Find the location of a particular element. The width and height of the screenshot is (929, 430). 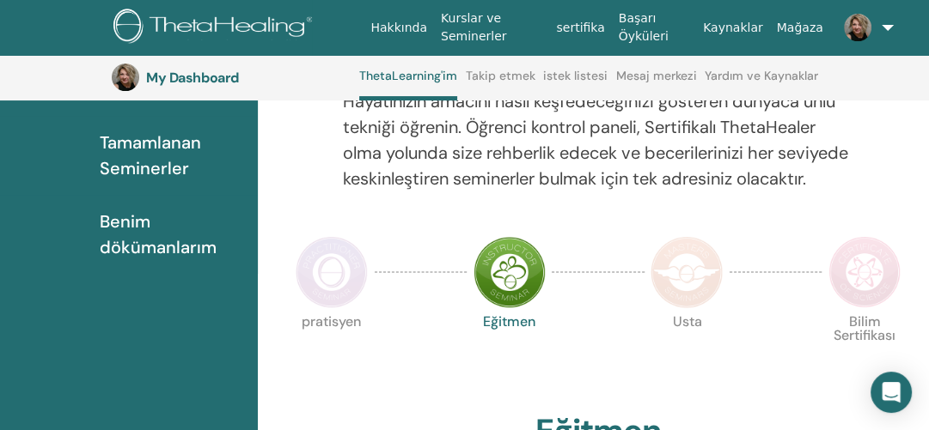

a: Hakkında is located at coordinates (399, 27).